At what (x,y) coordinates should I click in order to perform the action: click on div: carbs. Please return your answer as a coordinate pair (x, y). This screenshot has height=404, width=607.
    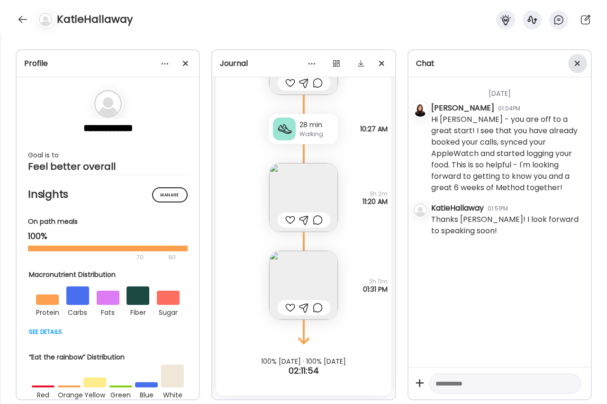
    Looking at the image, I should click on (78, 311).